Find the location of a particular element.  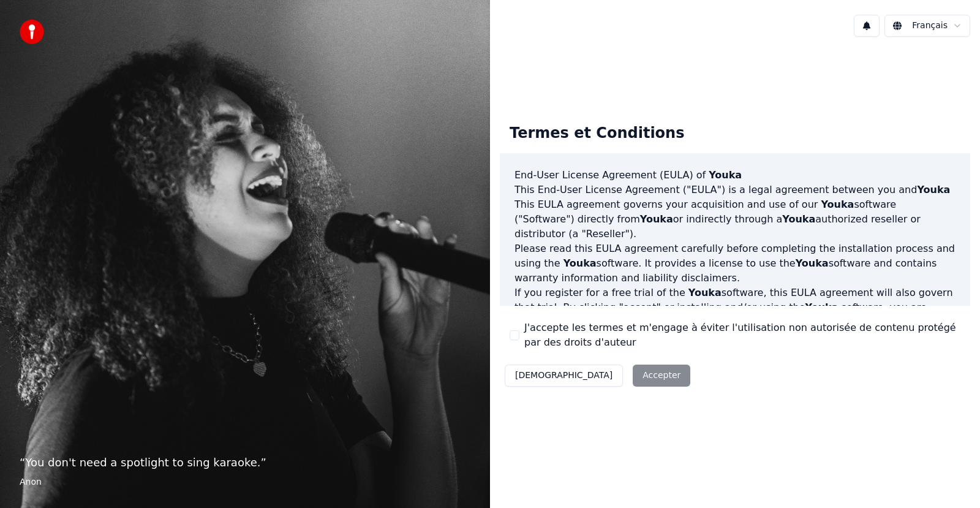

p: This End-User License Agreement ("EULA") is a legal agreement between you and is located at coordinates (735, 190).